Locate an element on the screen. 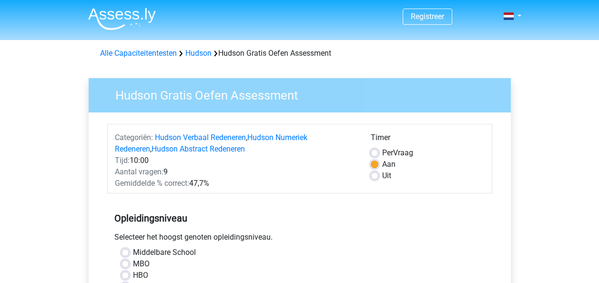 The image size is (599, 283). h5: Opleidingsniveau is located at coordinates (300, 218).